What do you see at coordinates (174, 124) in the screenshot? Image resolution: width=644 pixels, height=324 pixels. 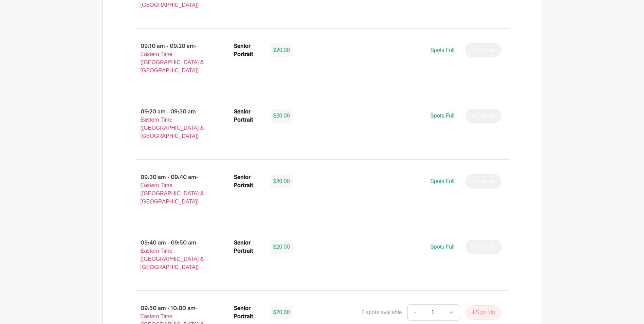 I see `p: 09:20 am - 09:30 am` at bounding box center [174, 124].